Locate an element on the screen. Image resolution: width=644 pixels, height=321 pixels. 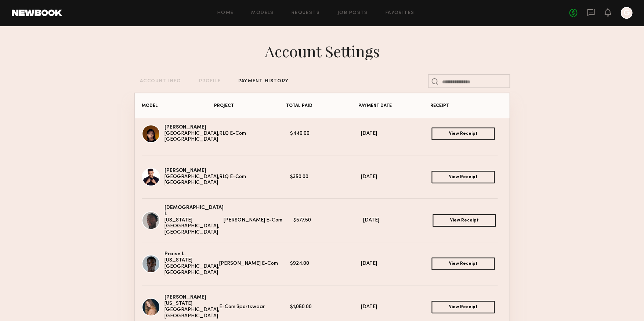
div: $924.00 is located at coordinates (325, 264).